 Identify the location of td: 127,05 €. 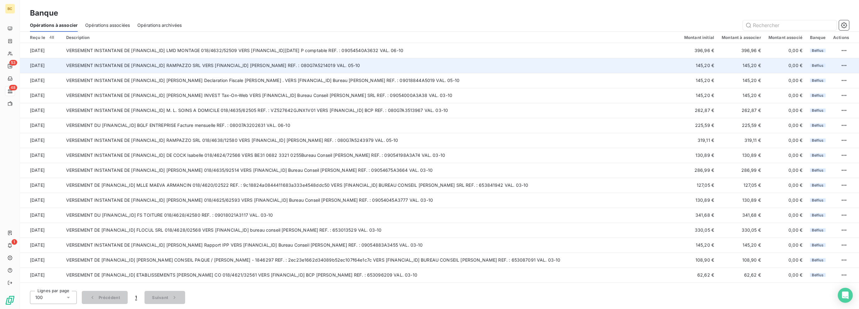
(741, 185).